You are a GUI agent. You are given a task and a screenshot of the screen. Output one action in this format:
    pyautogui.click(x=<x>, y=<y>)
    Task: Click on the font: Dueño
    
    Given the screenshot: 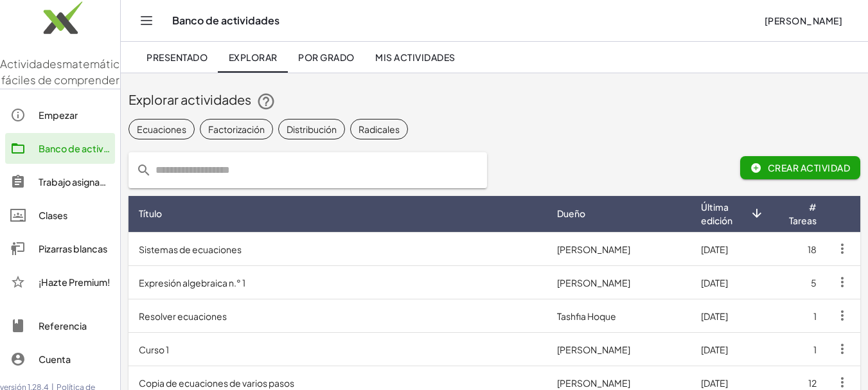 What is the action you would take?
    pyautogui.click(x=571, y=213)
    